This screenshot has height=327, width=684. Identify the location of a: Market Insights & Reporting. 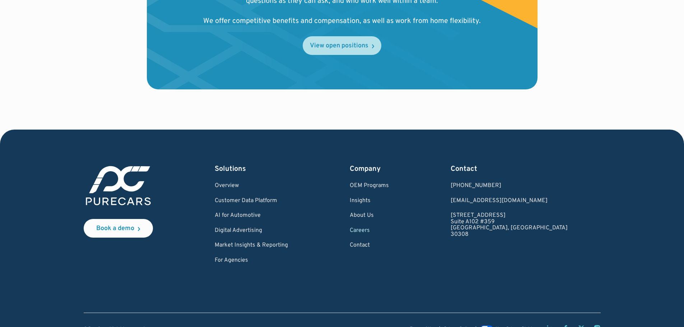
(251, 246).